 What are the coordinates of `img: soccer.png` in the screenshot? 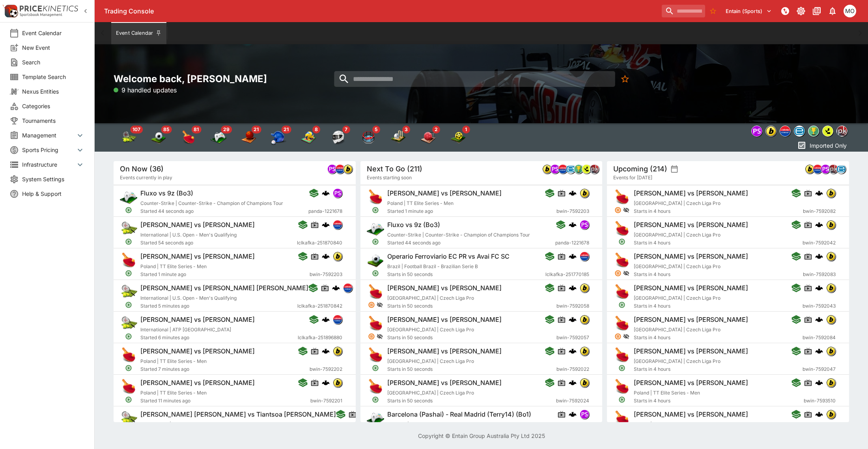 It's located at (375, 260).